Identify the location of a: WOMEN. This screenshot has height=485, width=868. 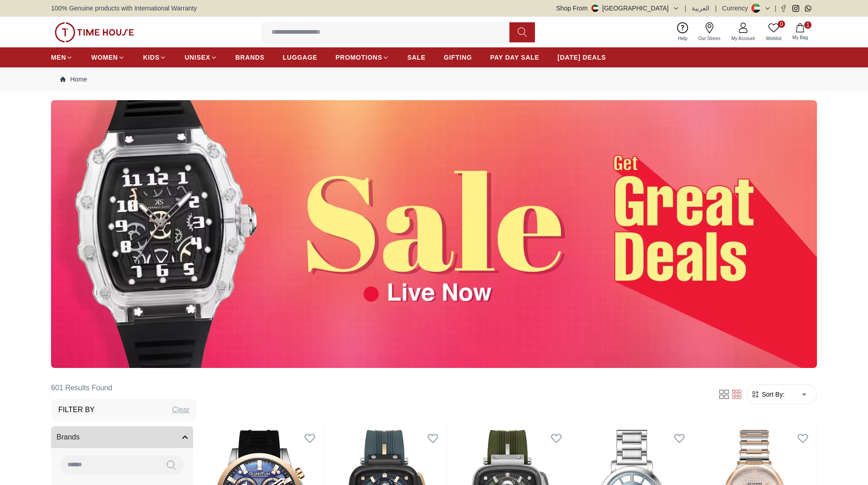
(108, 57).